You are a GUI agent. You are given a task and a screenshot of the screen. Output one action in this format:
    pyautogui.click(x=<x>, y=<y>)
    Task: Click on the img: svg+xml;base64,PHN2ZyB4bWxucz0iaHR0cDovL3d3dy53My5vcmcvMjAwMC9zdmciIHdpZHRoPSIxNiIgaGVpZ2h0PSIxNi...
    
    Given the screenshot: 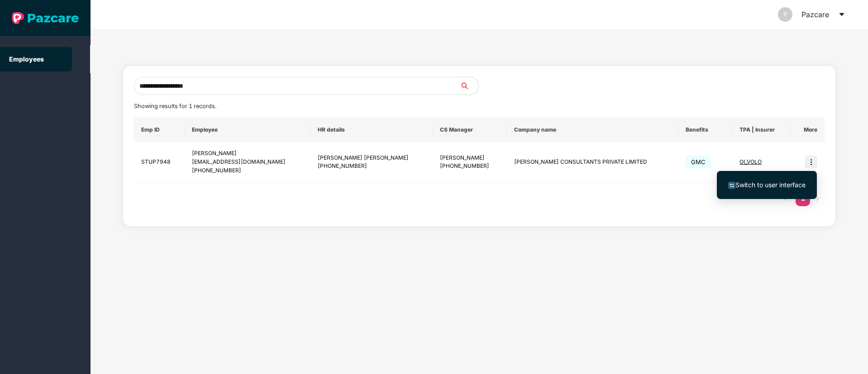 What is the action you would take?
    pyautogui.click(x=732, y=186)
    